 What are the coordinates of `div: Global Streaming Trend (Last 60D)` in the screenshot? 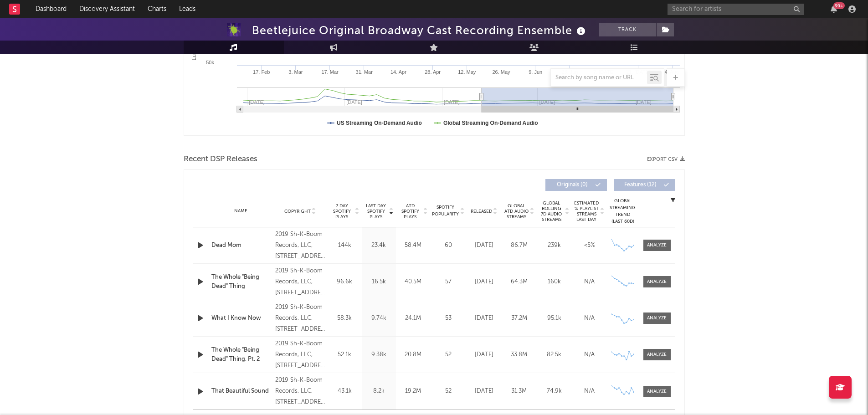 It's located at (623, 212).